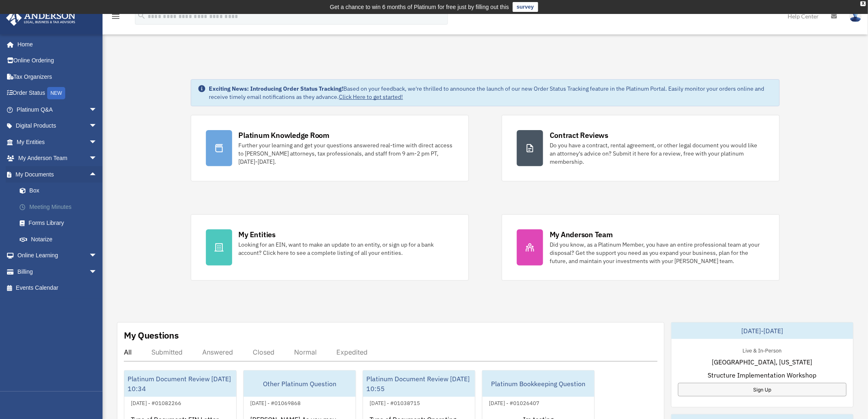  Describe the element at coordinates (762, 349) in the screenshot. I see `div: Live & In-Person` at that location.